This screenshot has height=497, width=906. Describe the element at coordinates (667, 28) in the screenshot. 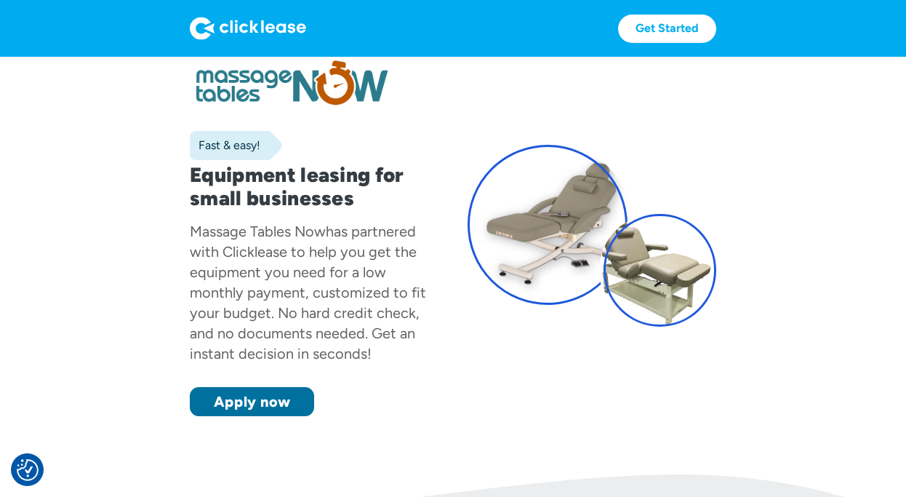

I see `a: Get Started` at that location.